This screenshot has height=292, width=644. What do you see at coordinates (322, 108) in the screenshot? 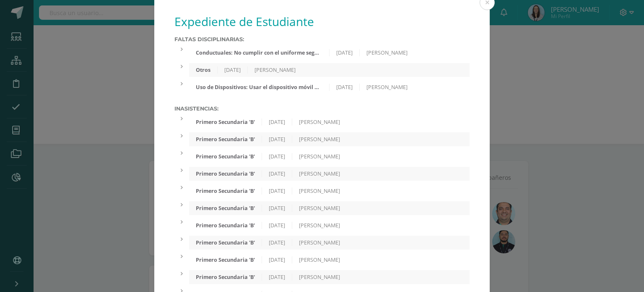
I see `label: Inasistencias:` at bounding box center [322, 108].